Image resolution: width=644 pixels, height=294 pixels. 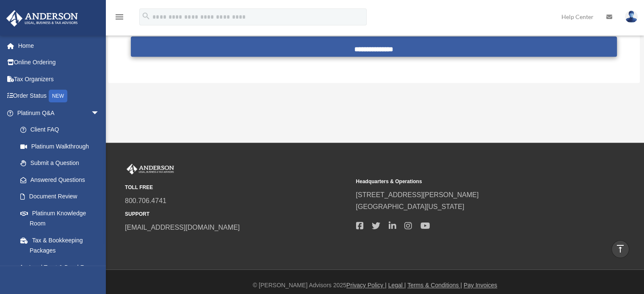 I want to click on small: TOLL FREE, so click(x=237, y=187).